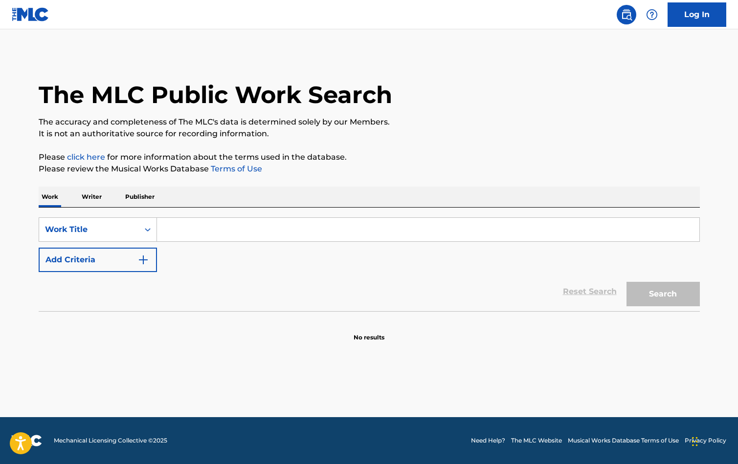  I want to click on a: Need Help?, so click(488, 441).